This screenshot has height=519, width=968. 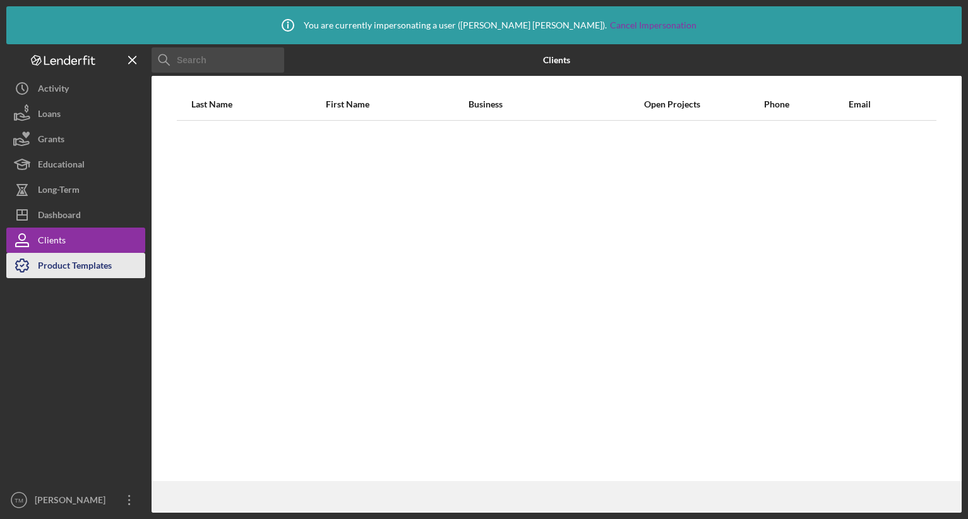 What do you see at coordinates (76, 240) in the screenshot?
I see `button: Clients` at bounding box center [76, 240].